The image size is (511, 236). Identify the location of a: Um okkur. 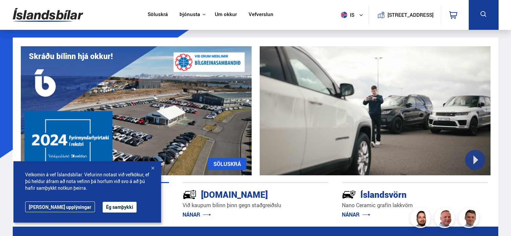
(226, 15).